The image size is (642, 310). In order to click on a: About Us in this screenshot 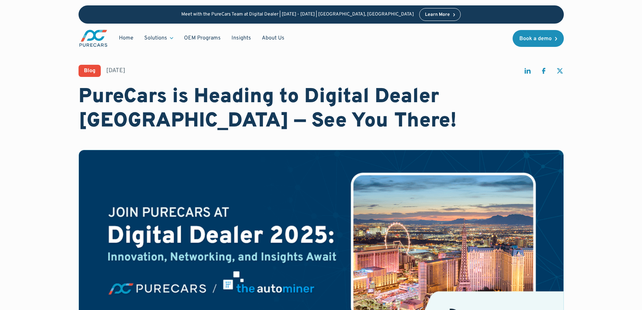, I will do `click(273, 38)`.